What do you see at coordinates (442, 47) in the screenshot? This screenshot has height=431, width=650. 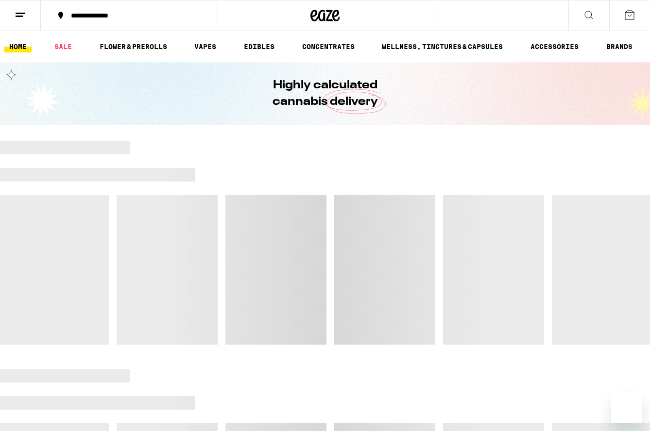 I see `a: WELLNESS, TINCTURES & CAPSULES` at bounding box center [442, 47].